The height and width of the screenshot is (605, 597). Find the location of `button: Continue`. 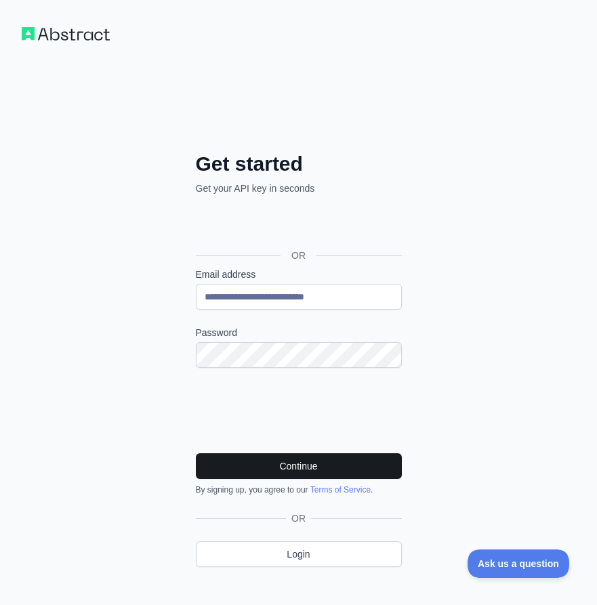

button: Continue is located at coordinates (299, 466).